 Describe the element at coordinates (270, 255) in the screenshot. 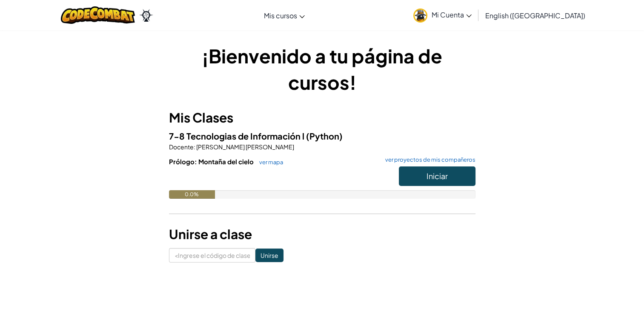

I see `input: Unirse` at that location.